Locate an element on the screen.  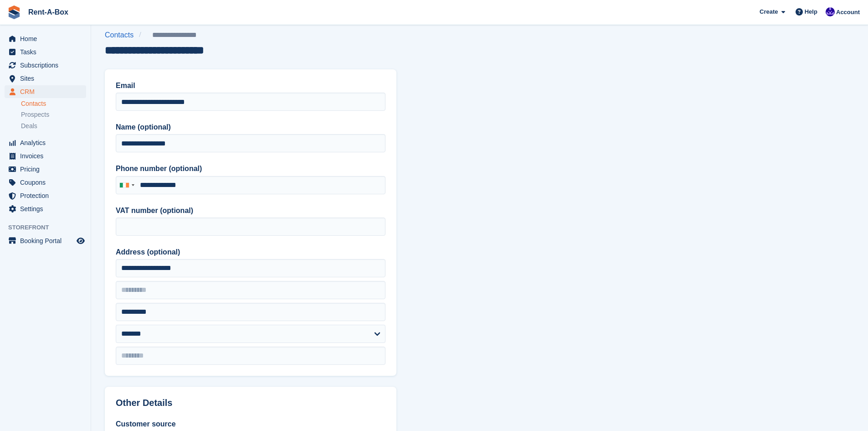
span: Analytics is located at coordinates (47, 143).